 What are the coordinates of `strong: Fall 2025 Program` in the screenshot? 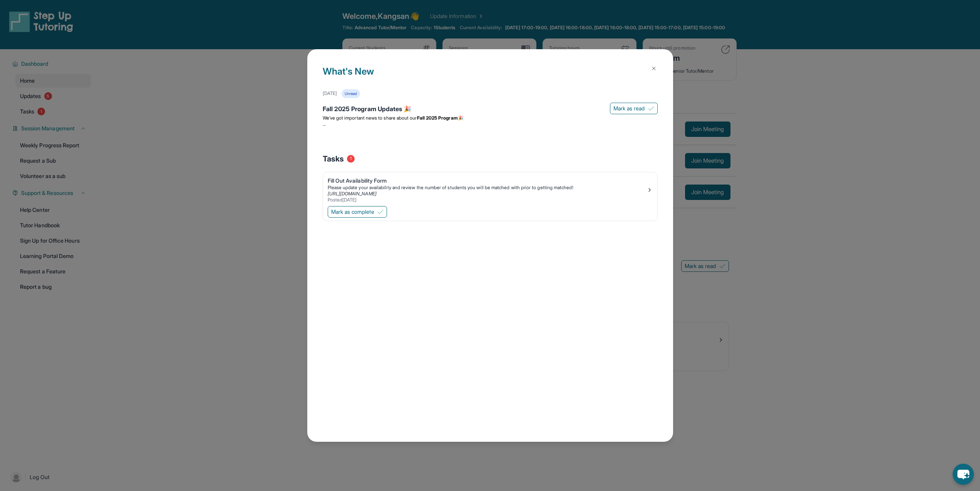 It's located at (437, 118).